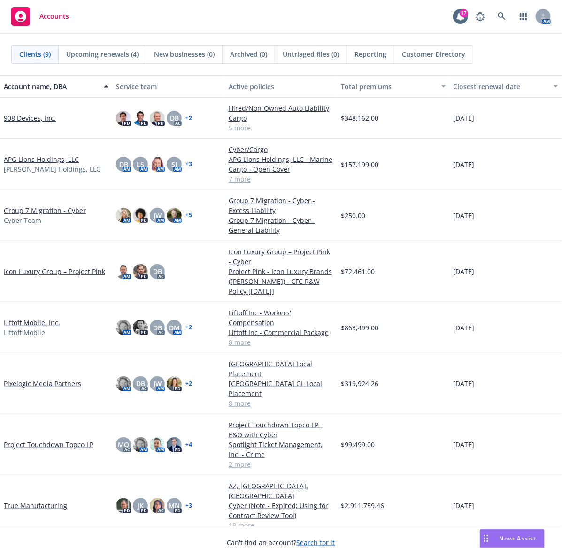  I want to click on a: Project Touchdown Topco LP - E&O with Cyber, so click(281, 430).